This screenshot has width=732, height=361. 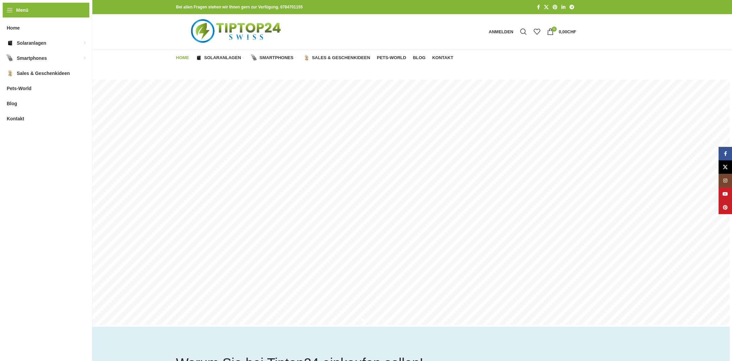 What do you see at coordinates (237, 32) in the screenshot?
I see `img: Tiptop24 Nachhaltige & Faire Produkte` at bounding box center [237, 32].